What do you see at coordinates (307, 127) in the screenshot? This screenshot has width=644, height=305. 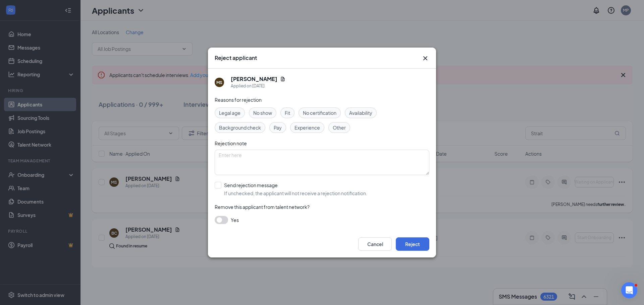 I see `span: Experience` at bounding box center [307, 127].